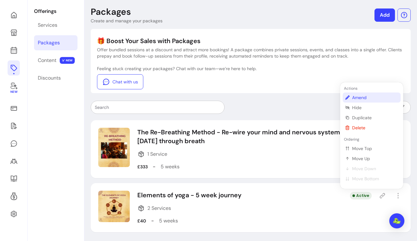 This screenshot has width=417, height=241. What do you see at coordinates (49, 78) in the screenshot?
I see `div: Discounts` at bounding box center [49, 78].